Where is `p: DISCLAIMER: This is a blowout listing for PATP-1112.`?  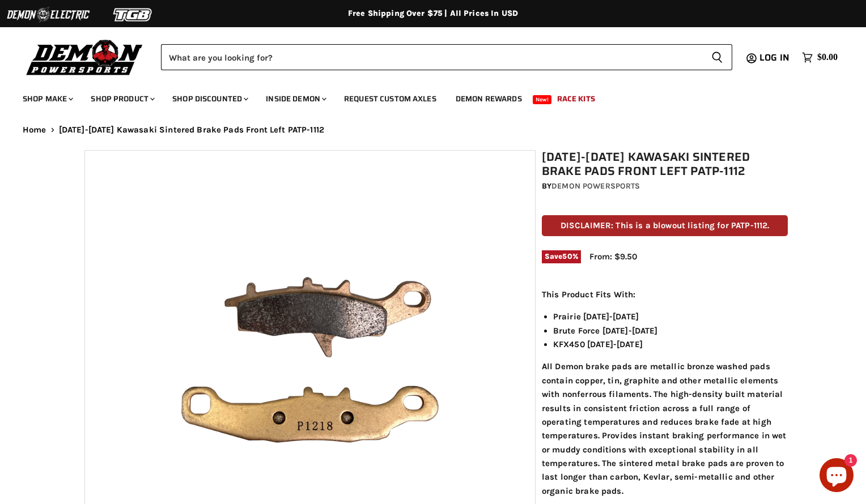
p: DISCLAIMER: This is a blowout listing for PATP-1112. is located at coordinates (665, 226).